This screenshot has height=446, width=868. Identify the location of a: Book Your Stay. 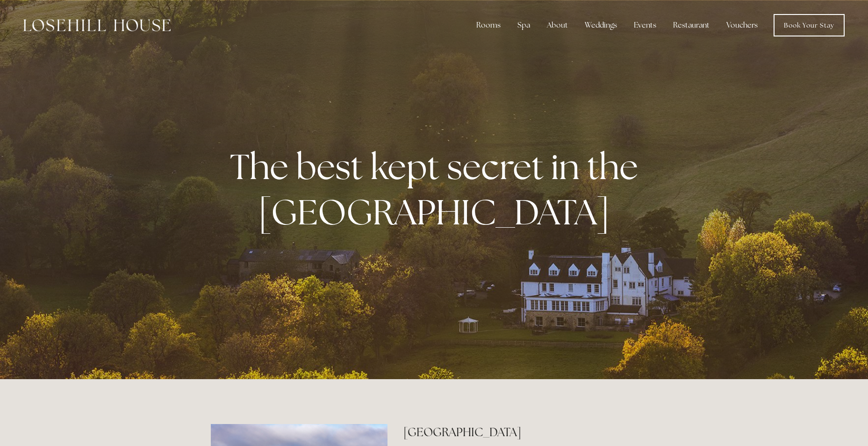
(809, 25).